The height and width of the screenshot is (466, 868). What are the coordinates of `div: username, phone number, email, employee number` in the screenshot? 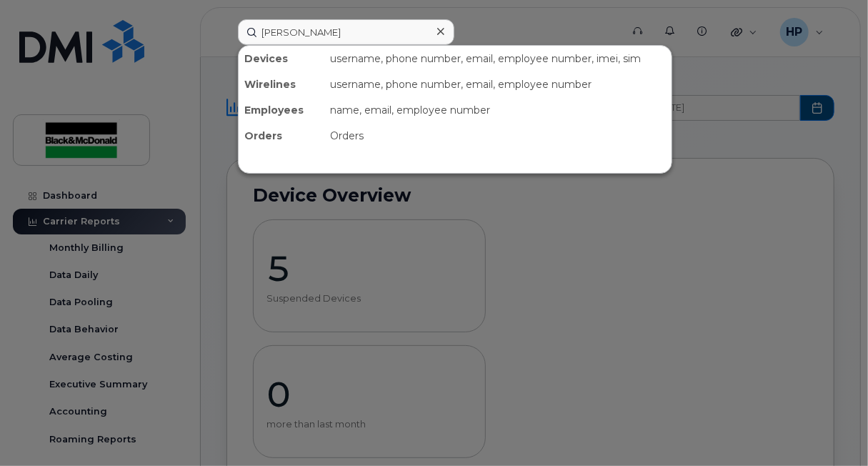 It's located at (498, 84).